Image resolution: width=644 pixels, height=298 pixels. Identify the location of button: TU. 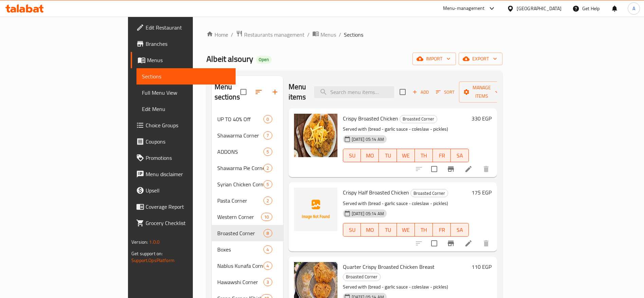
(388, 156).